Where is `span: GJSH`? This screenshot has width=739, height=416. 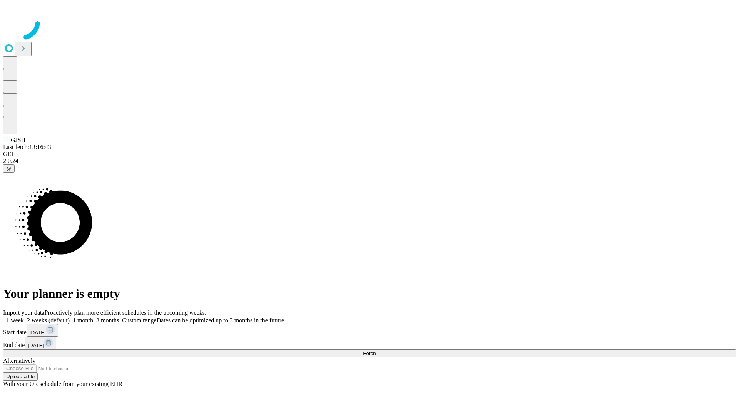
span: GJSH is located at coordinates (18, 140).